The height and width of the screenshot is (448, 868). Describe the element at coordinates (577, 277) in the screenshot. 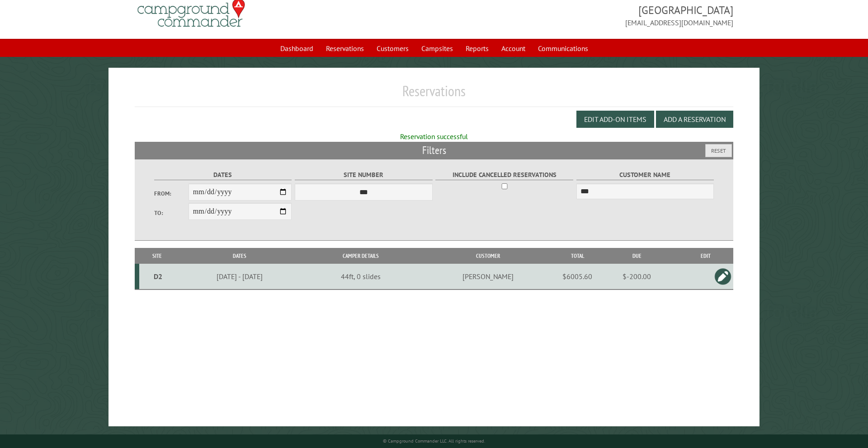

I see `td: $6005.60` at that location.